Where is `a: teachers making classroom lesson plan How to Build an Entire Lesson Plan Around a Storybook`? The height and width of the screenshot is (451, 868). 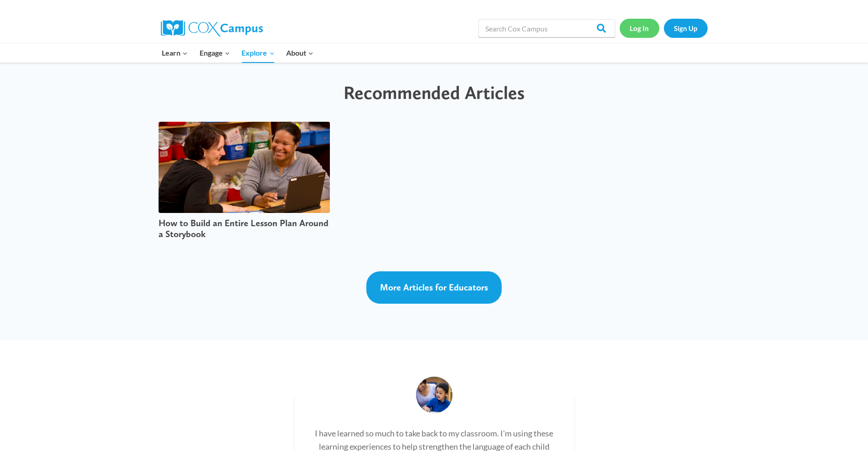
a: teachers making classroom lesson plan How to Build an Entire Lesson Plan Around a Storybook is located at coordinates (244, 183).